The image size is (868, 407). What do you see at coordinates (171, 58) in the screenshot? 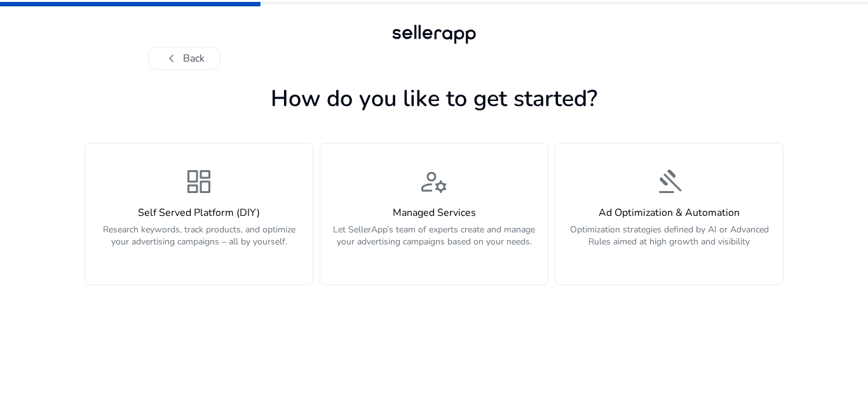
I see `span: chevron_left` at bounding box center [171, 58].